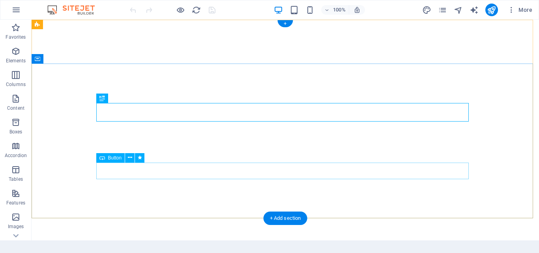 The height and width of the screenshot is (253, 539). I want to click on h6: 100%, so click(339, 10).